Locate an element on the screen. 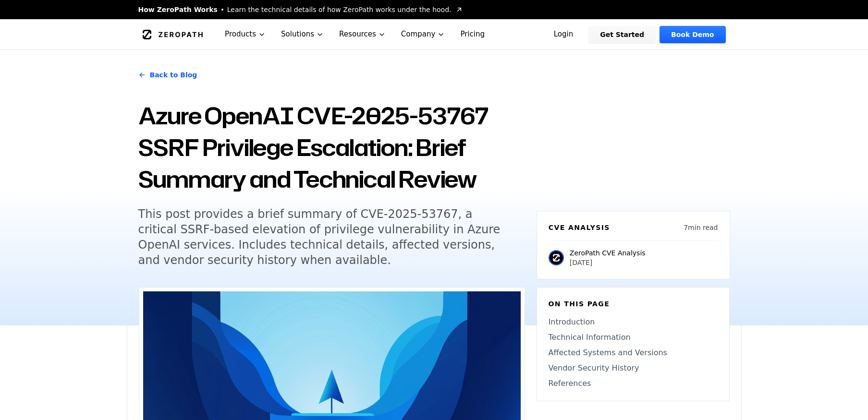 This screenshot has height=420, width=868. a: Book Demo is located at coordinates (692, 34).